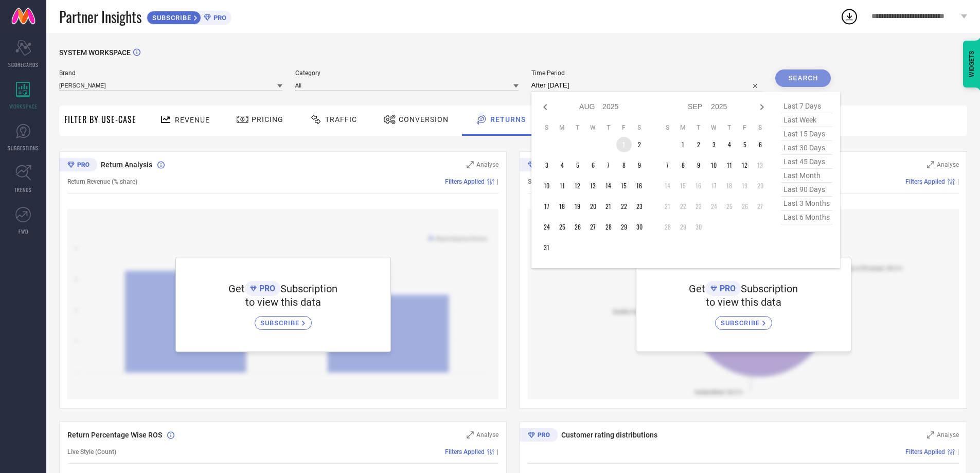  I want to click on span: Return Analysis, so click(127, 165).